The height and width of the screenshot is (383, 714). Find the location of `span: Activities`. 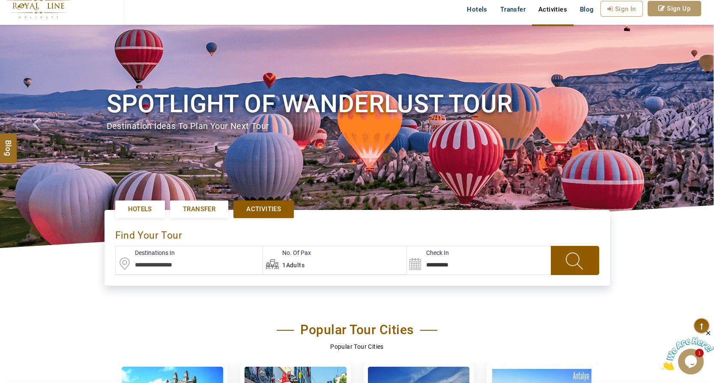

span: Activities is located at coordinates (263, 209).